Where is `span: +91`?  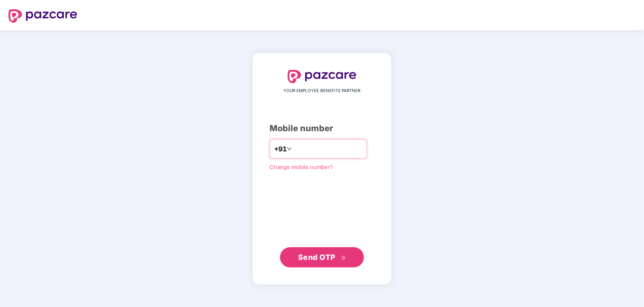
span: +91 is located at coordinates (280, 149).